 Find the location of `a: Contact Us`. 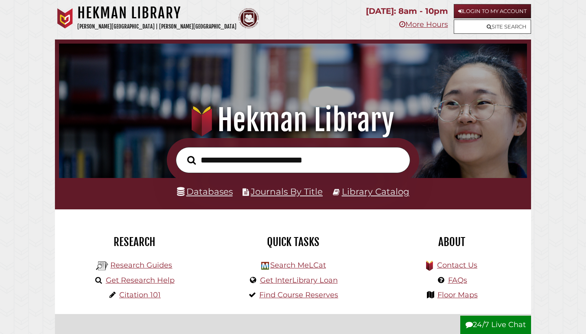

a: Contact Us is located at coordinates (457, 265).